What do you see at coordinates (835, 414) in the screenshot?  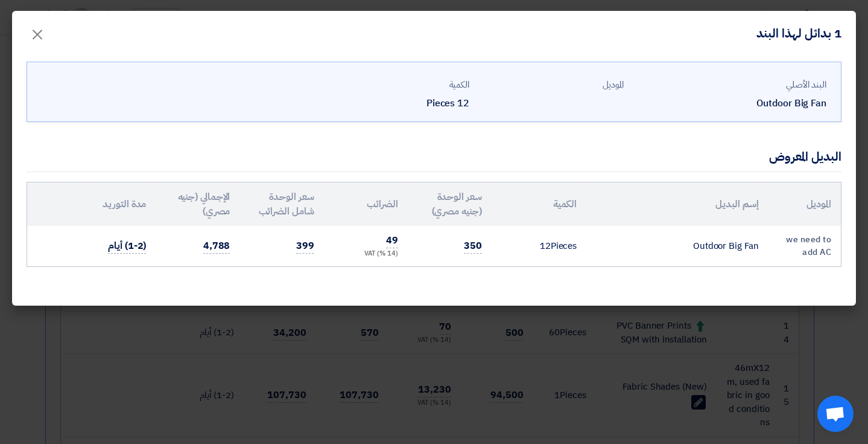 I see `a: Open chat` at bounding box center [835, 414].